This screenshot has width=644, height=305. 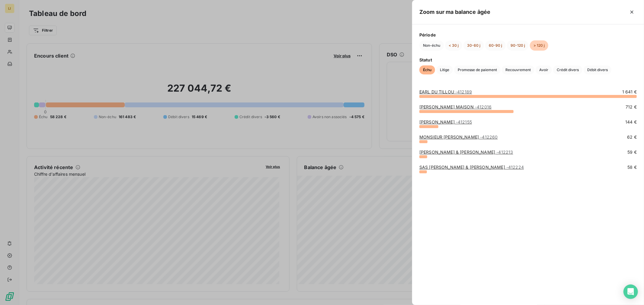 I want to click on span: 58 €, so click(x=631, y=167).